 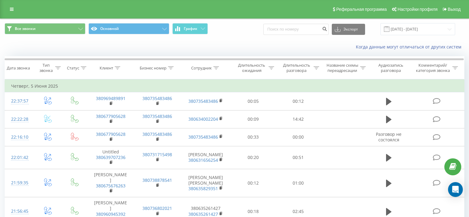 I want to click on div: Длительность разговора, so click(x=297, y=68).